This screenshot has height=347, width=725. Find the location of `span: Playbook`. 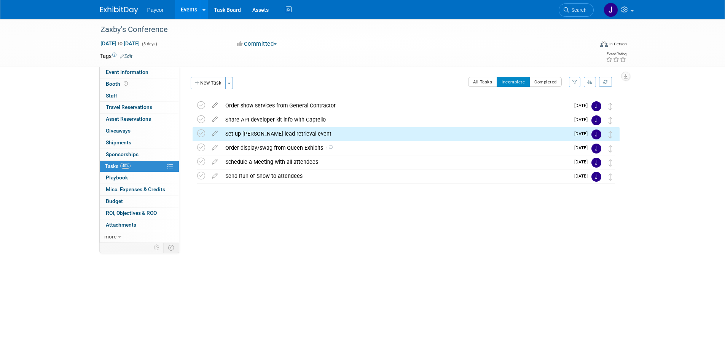

span: Playbook is located at coordinates (117, 177).